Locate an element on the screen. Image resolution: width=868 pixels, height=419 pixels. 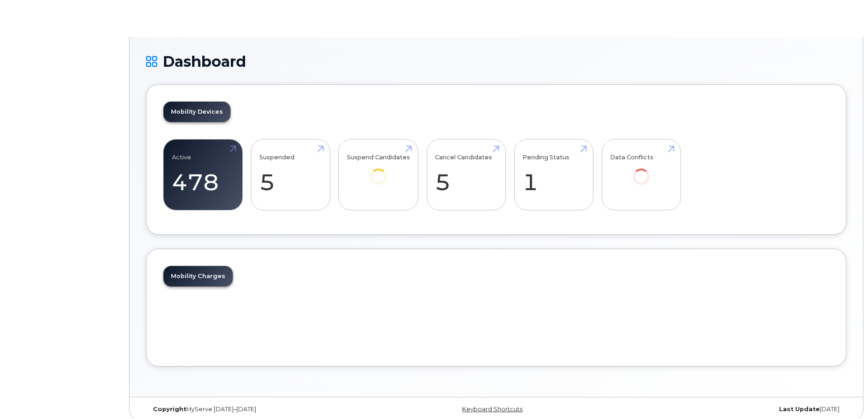
strong: Copyright is located at coordinates (170, 409).